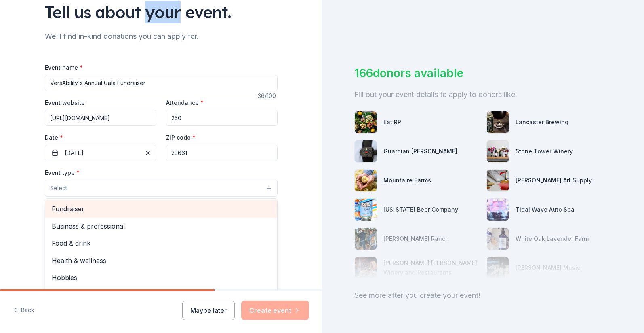 The image size is (644, 333). I want to click on label: Event name, so click(64, 68).